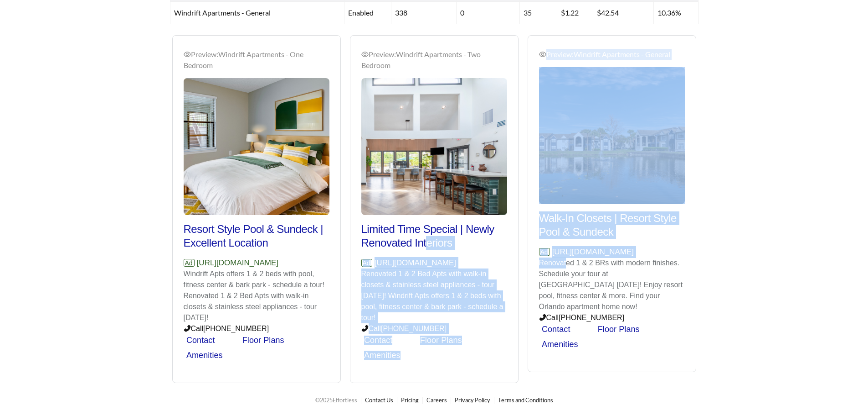 The width and height of the screenshot is (868, 416). Describe the element at coordinates (380, 400) in the screenshot. I see `a: Contact Us` at that location.